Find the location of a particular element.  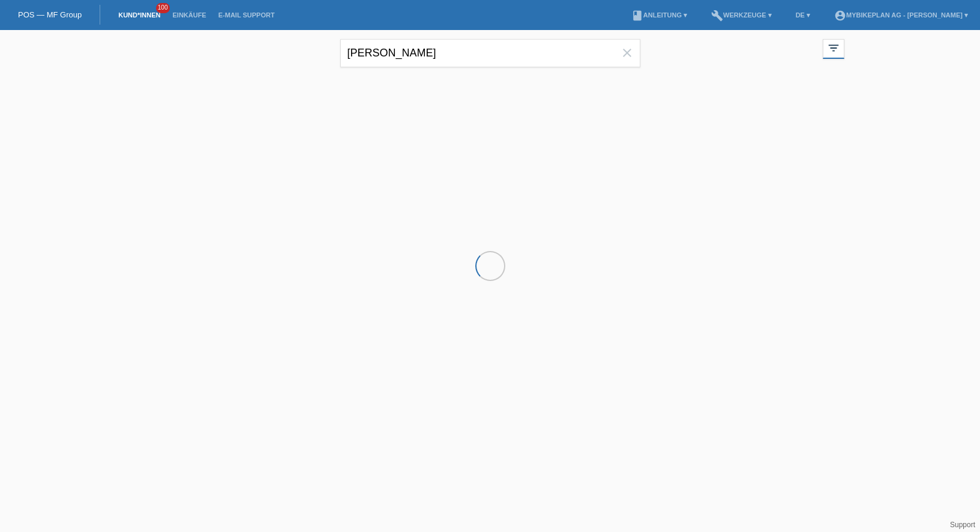

a: bookAnleitung ▾ is located at coordinates (659, 15).